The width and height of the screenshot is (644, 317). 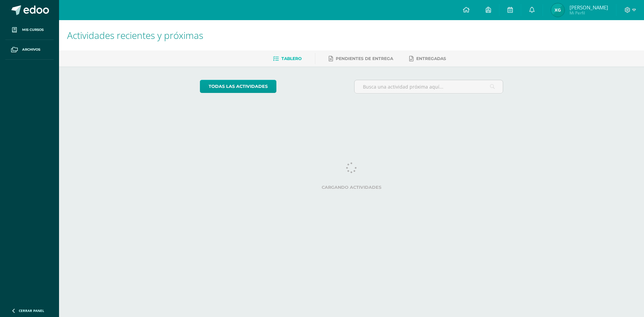 What do you see at coordinates (238, 86) in the screenshot?
I see `a: todas las Actividades` at bounding box center [238, 86].